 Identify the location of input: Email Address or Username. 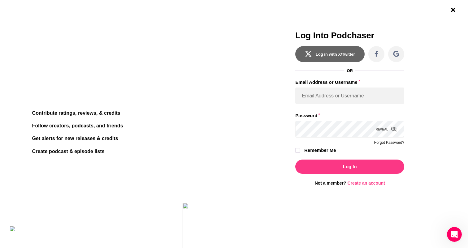
(350, 96).